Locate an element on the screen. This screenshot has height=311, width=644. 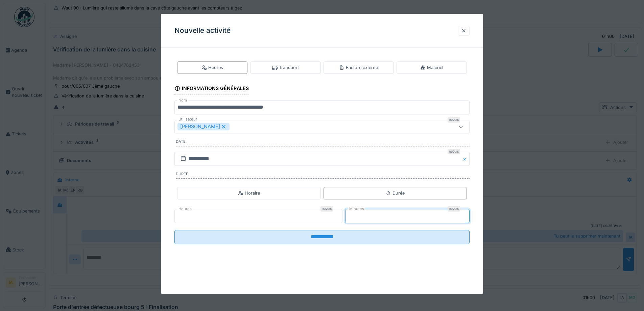
div: Informations générales is located at coordinates (211, 89).